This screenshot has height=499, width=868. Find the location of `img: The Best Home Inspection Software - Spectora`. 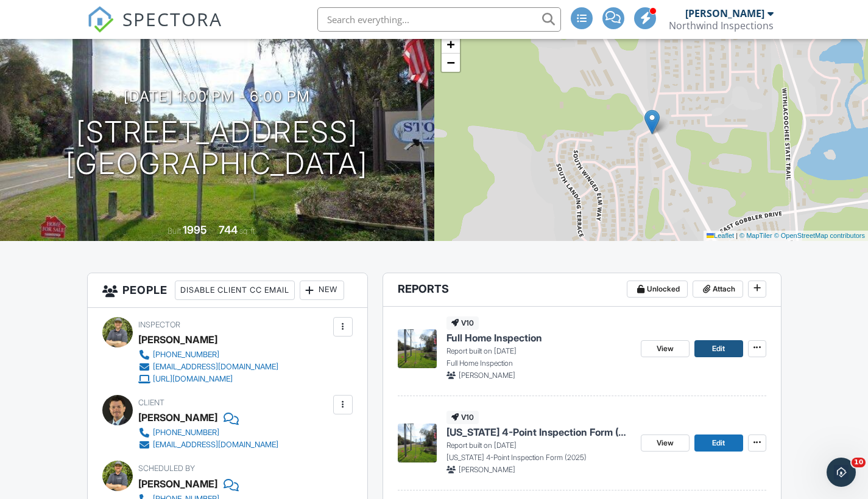

img: The Best Home Inspection Software - Spectora is located at coordinates (101, 20).